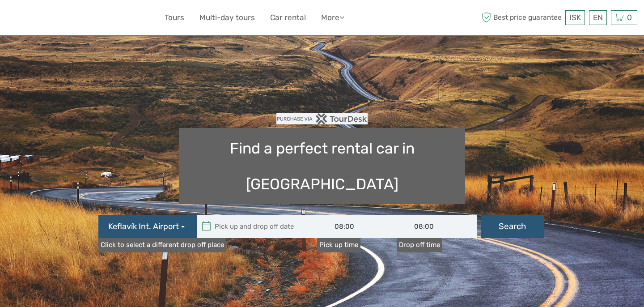  Describe the element at coordinates (437, 226) in the screenshot. I see `input: Drop off time` at that location.